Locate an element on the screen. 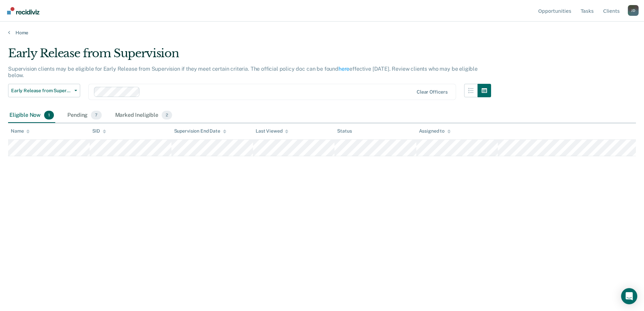 The image size is (644, 311). div: Early Release from Supervision is located at coordinates (249, 56).